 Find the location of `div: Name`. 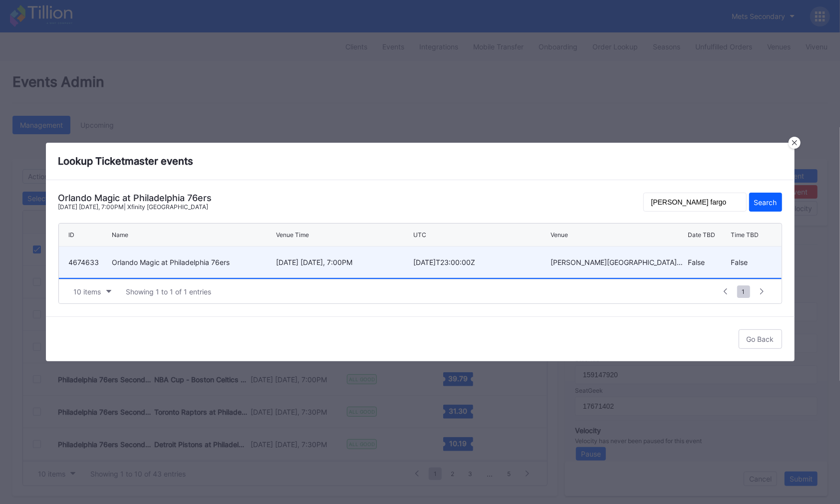

div: Name is located at coordinates (120, 234).